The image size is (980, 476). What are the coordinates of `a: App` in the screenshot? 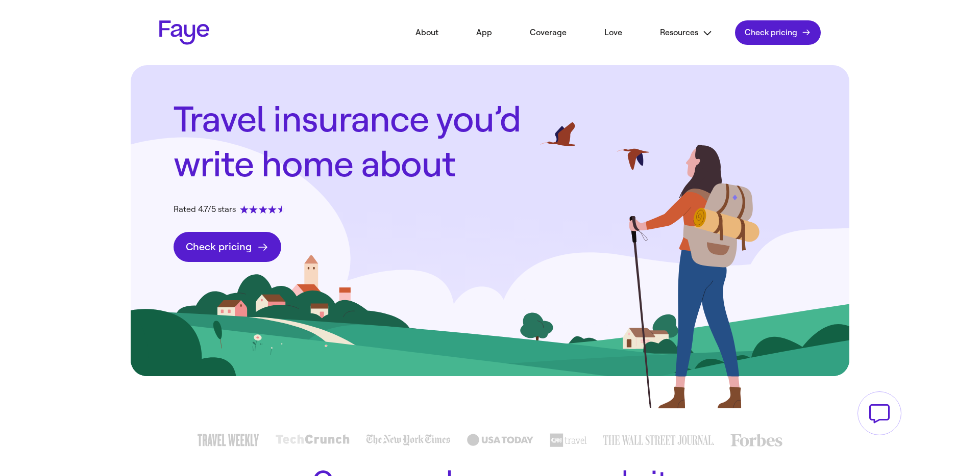 It's located at (484, 32).